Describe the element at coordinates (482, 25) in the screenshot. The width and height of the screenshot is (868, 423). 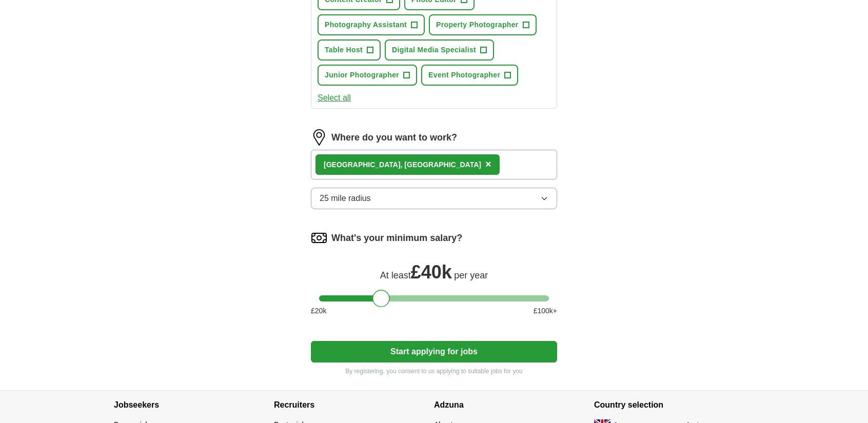
I see `button: Property Photographer` at that location.